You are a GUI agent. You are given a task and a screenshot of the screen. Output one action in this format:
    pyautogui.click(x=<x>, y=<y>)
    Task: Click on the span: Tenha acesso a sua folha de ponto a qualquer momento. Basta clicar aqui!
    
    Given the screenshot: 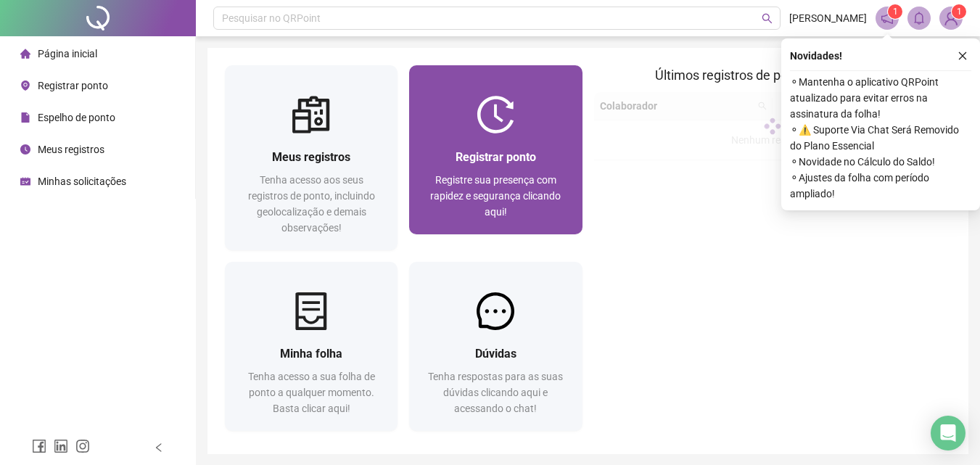 What is the action you would take?
    pyautogui.click(x=311, y=393)
    